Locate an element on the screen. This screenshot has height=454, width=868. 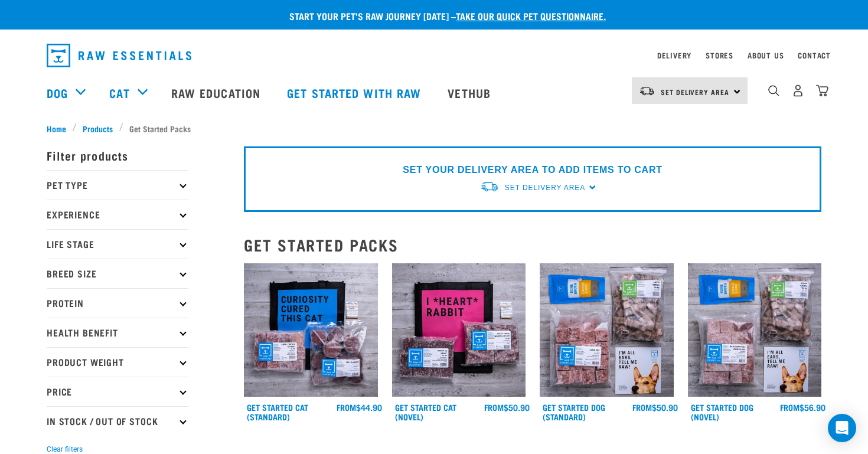
a: Home is located at coordinates (59, 128).